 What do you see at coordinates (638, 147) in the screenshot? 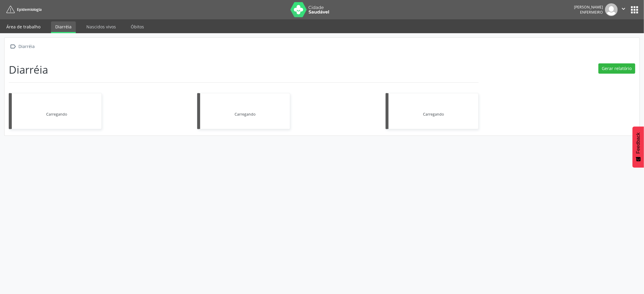
I see `button: Feedback - Mostrar pesquisa` at bounding box center [638, 147].